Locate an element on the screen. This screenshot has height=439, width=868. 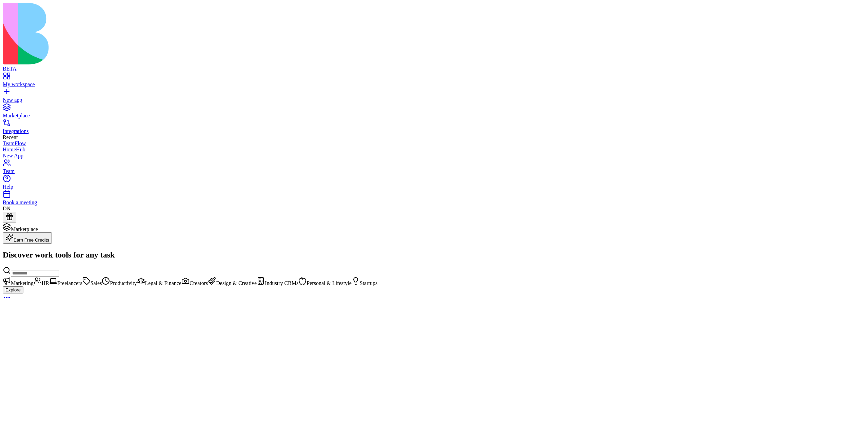
a: Team is located at coordinates (434, 168).